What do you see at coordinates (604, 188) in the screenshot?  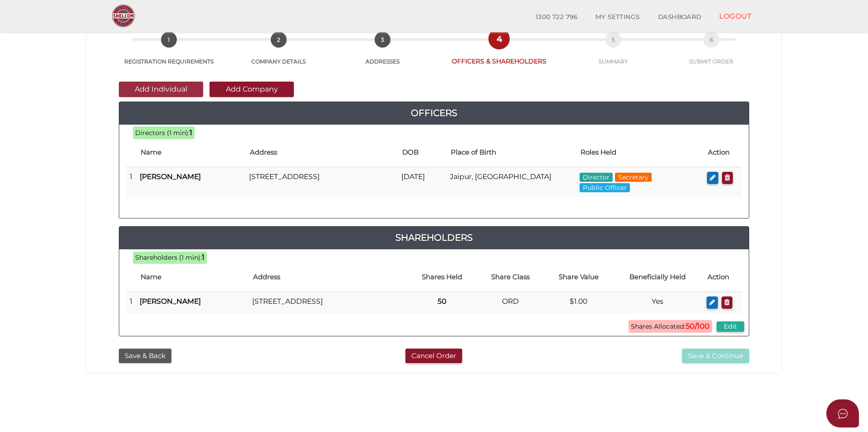 I see `span: Public Officer` at bounding box center [604, 188].